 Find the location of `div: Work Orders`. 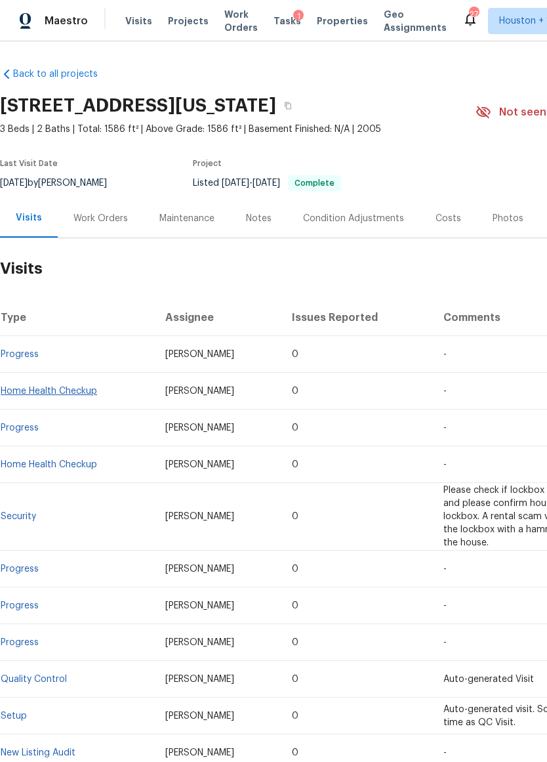

div: Work Orders is located at coordinates (100, 218).